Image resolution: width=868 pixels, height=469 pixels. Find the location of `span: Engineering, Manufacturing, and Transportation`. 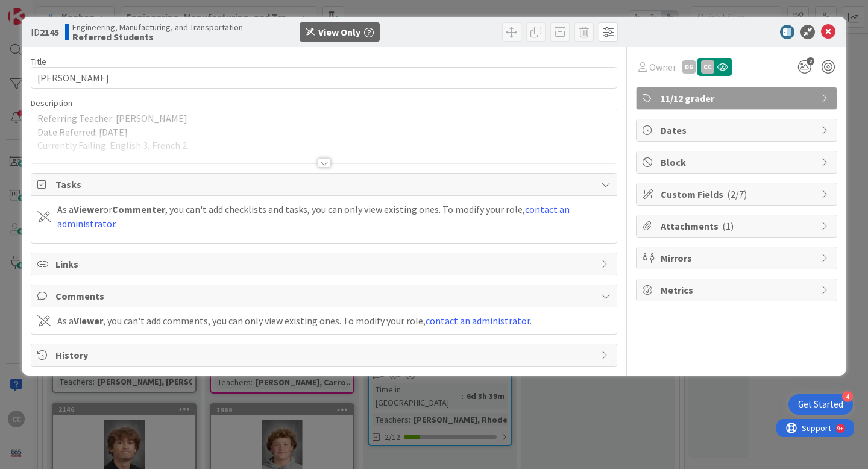

span: Engineering, Manufacturing, and Transportation is located at coordinates (157, 27).